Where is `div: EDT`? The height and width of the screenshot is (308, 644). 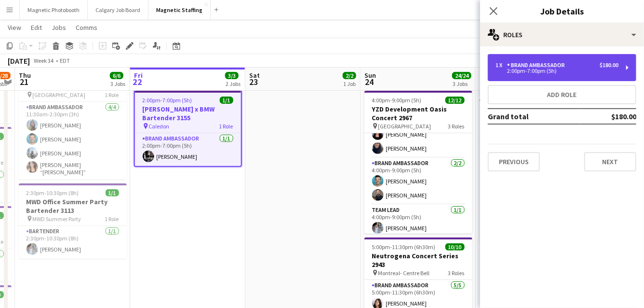 div: EDT is located at coordinates (64, 60).